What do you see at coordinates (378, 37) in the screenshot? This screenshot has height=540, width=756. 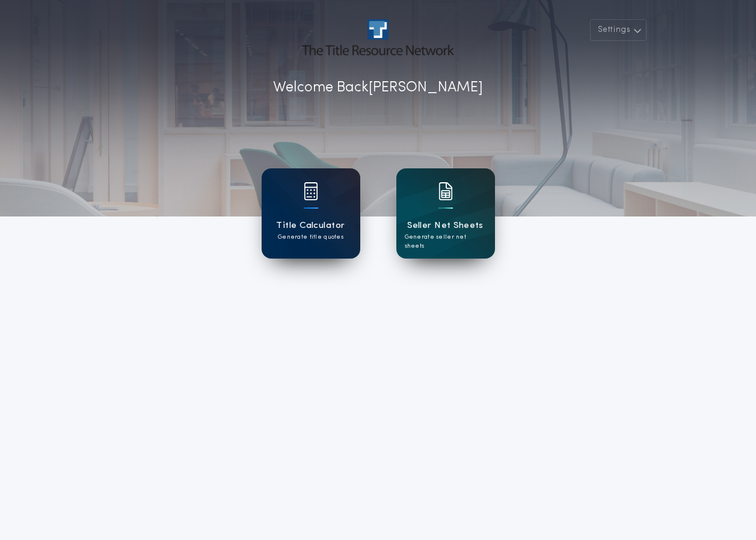 I see `img: account-logo` at bounding box center [378, 37].